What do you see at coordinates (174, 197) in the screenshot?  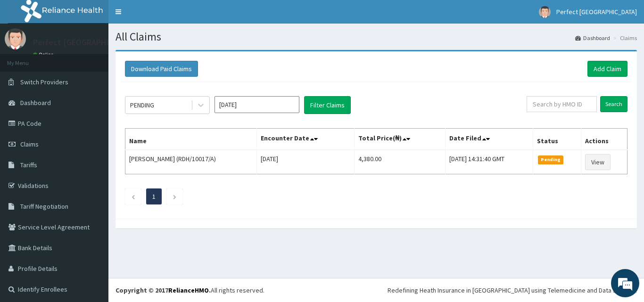 I see `a: Next page` at bounding box center [174, 197].